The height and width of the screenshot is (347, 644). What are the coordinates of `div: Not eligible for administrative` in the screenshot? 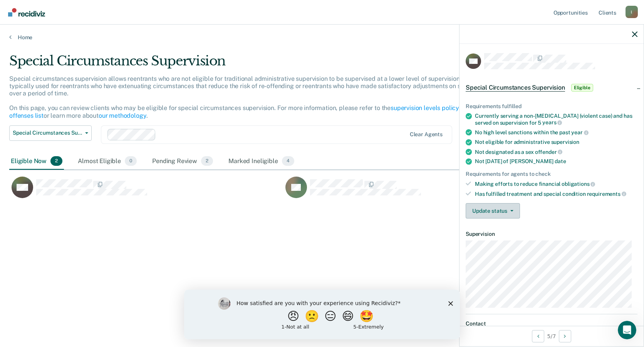 It's located at (556, 142).